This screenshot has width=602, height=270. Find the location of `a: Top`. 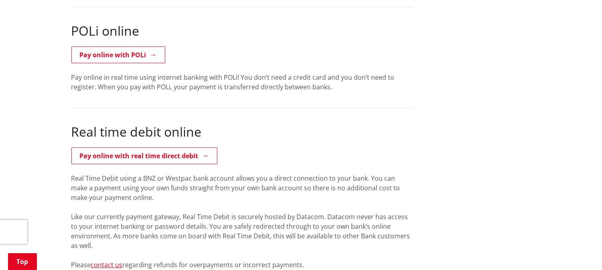

a: Top is located at coordinates (22, 262).